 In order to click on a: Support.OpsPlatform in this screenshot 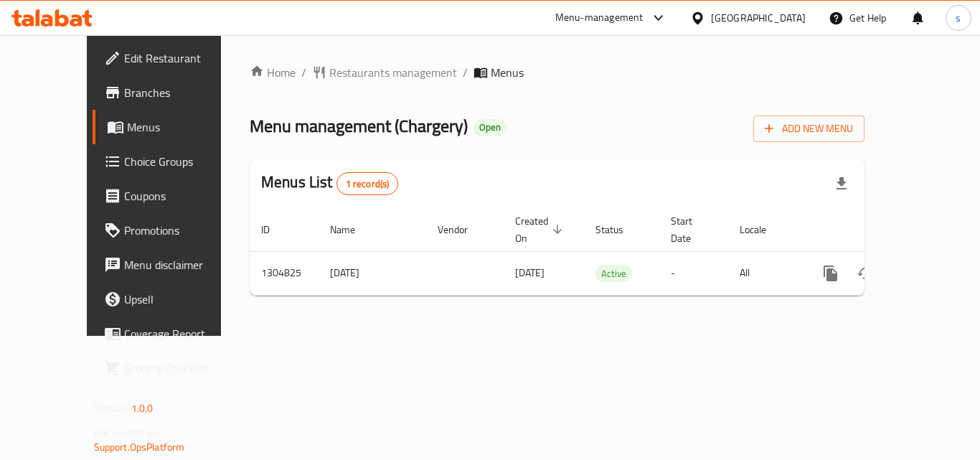, I will do `click(139, 447)`.